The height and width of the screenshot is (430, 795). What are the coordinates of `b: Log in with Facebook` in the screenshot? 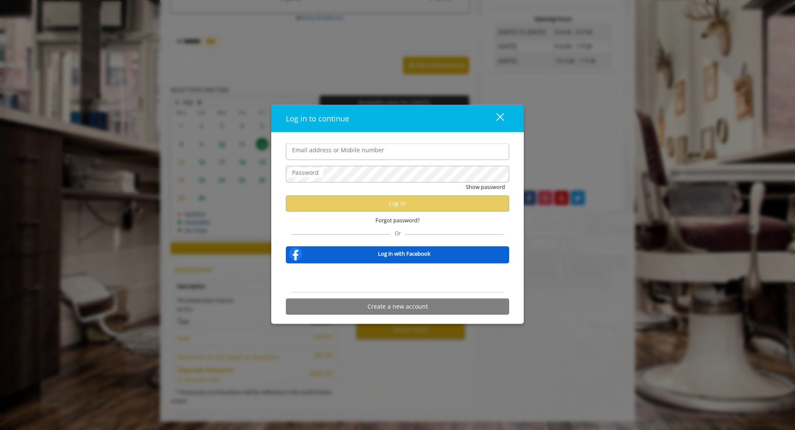 It's located at (404, 253).